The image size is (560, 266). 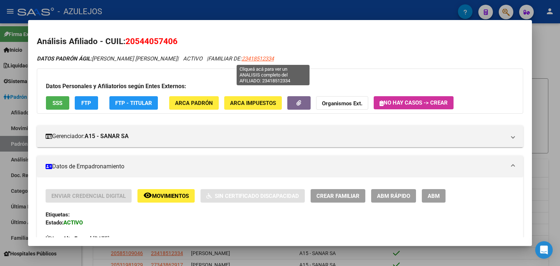 What do you see at coordinates (58, 103) in the screenshot?
I see `button: SSS` at bounding box center [58, 103].